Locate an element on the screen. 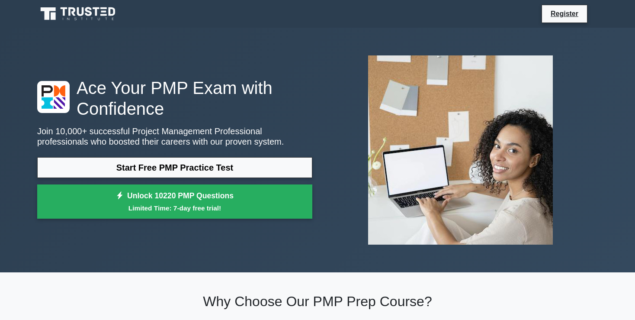 The width and height of the screenshot is (635, 320). h2: Why Choose Our PMP Prep Course? is located at coordinates (317, 301).